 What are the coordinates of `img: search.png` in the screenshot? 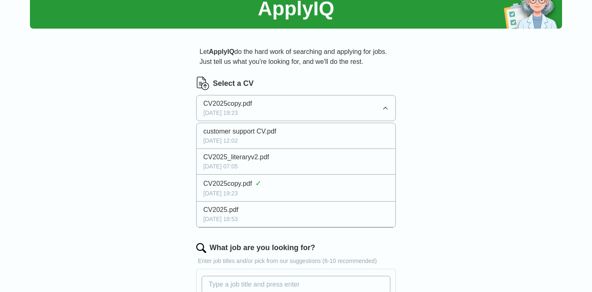 It's located at (201, 248).